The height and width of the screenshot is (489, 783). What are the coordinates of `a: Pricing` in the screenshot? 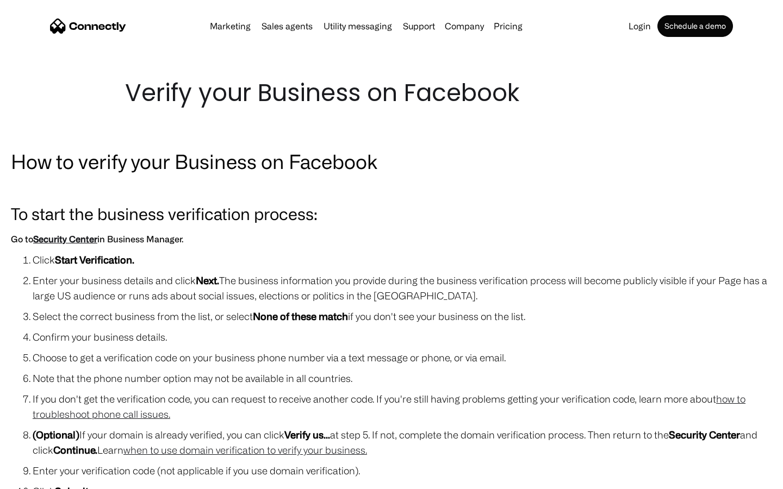 It's located at (508, 26).